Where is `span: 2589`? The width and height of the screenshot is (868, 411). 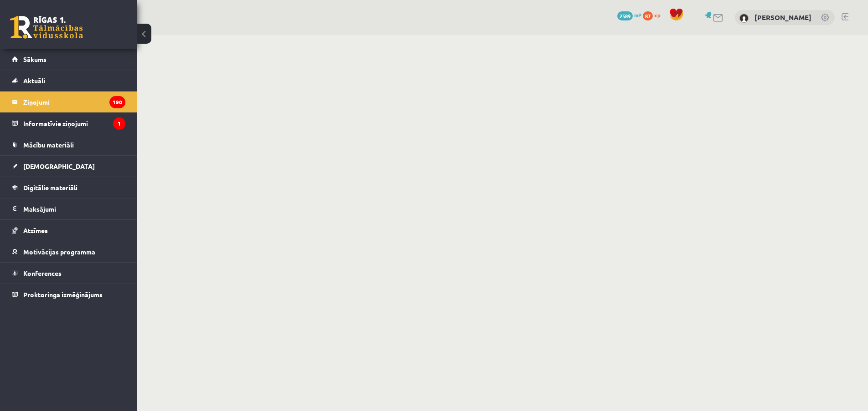 span: 2589 is located at coordinates (624, 16).